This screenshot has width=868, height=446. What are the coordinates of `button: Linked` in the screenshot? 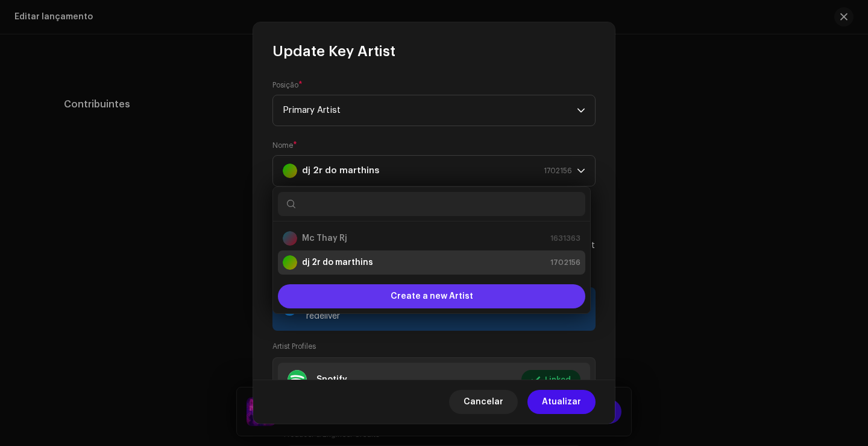 It's located at (551, 379).